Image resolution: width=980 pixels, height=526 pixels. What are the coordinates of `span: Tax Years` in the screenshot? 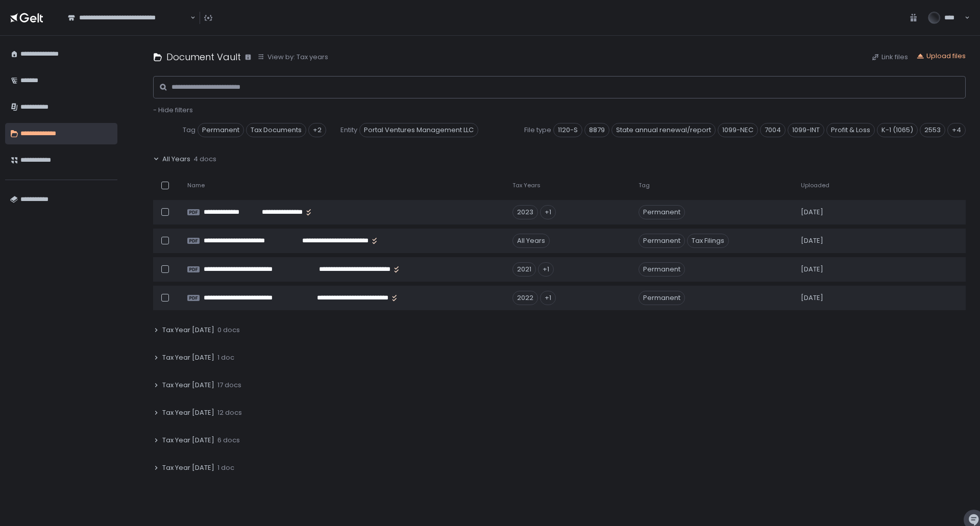 It's located at (526, 185).